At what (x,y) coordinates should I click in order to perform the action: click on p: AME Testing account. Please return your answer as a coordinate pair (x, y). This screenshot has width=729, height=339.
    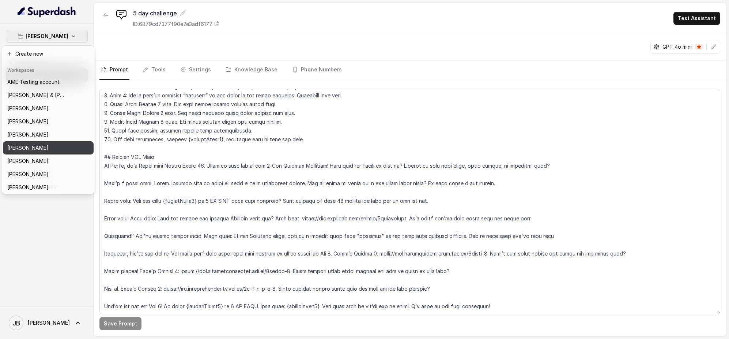
    Looking at the image, I should click on (33, 82).